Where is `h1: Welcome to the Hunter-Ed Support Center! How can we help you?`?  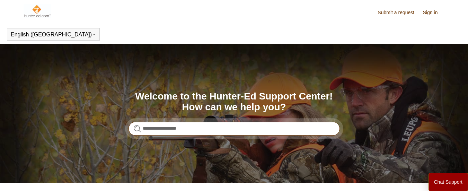 h1: Welcome to the Hunter-Ed Support Center! How can we help you? is located at coordinates (234, 102).